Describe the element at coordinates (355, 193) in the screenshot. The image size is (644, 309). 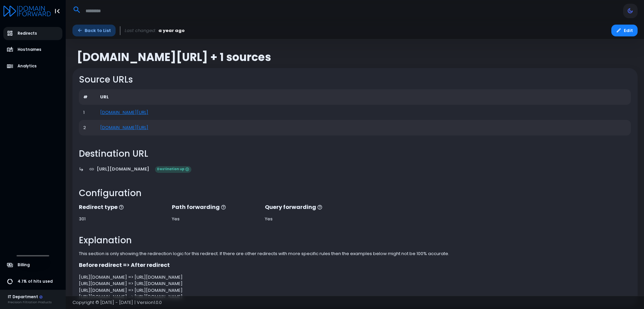
I see `h2: Configuration` at that location.